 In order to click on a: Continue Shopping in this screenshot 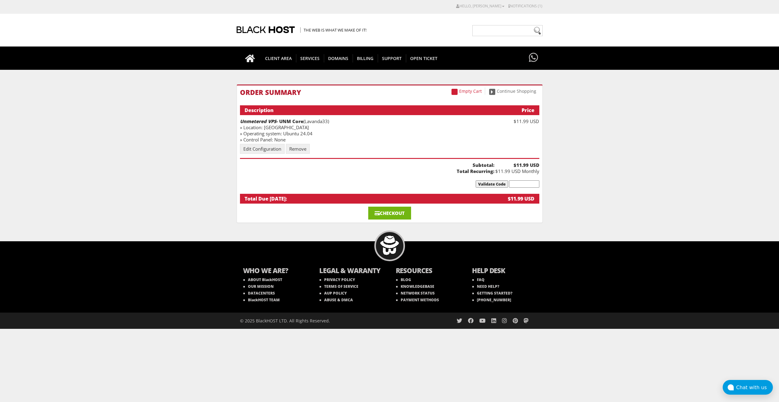, I will do `click(513, 91)`.